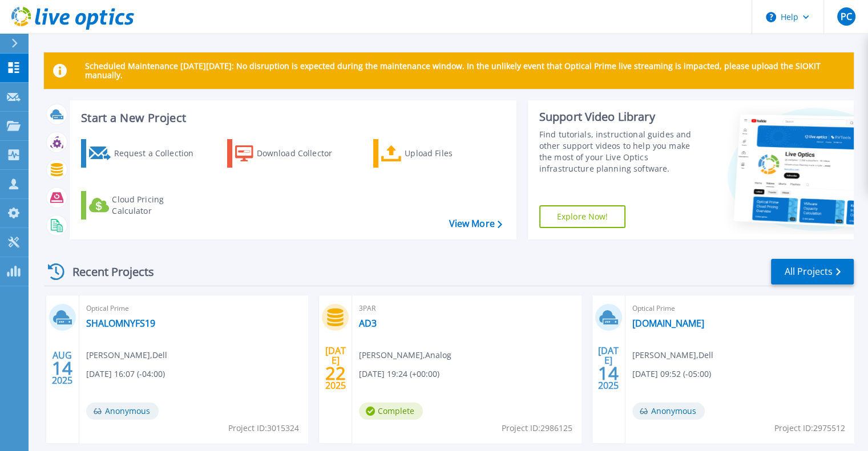  What do you see at coordinates (144, 153) in the screenshot?
I see `a: Request a Collection` at bounding box center [144, 153].